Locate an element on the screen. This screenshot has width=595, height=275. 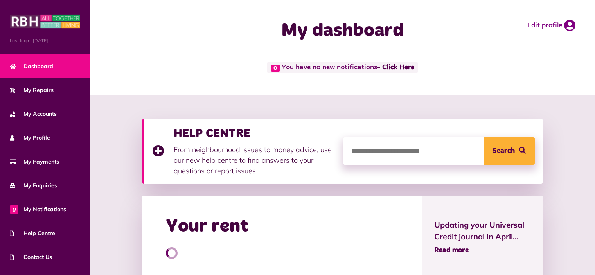
span: My Notifications is located at coordinates (38, 209).